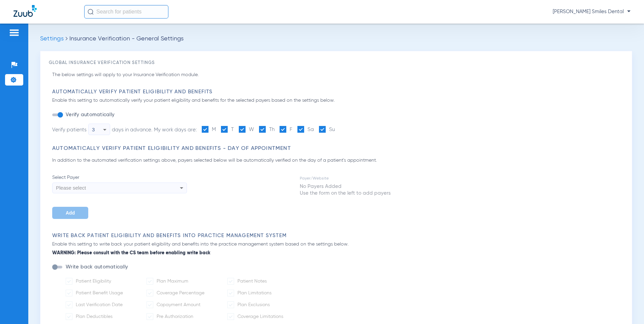 This screenshot has height=324, width=644. I want to click on h3: Write Back Patient Eligibility and Benefits Into Practice Management System, so click(338, 236).